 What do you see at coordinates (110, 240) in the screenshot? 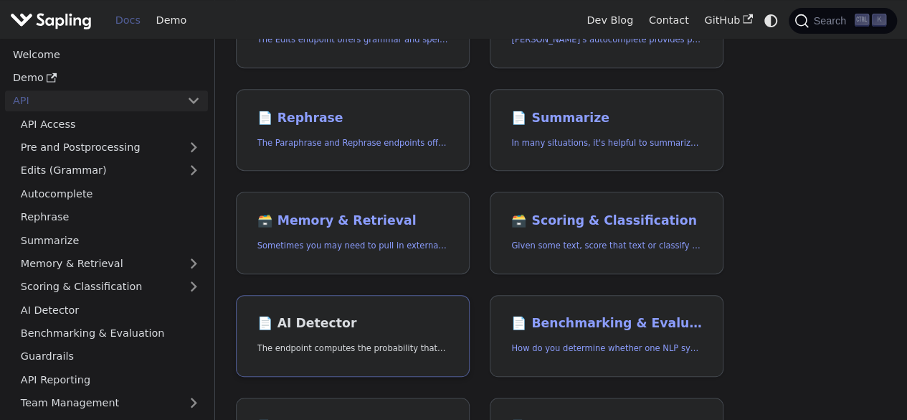
I see `a: Summarize` at bounding box center [110, 240].